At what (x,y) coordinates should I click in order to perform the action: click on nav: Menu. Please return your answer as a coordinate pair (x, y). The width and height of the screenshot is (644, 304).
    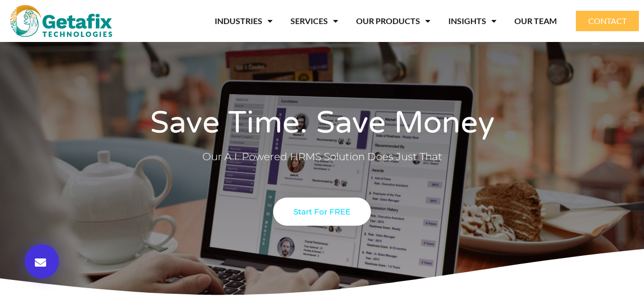
    Looking at the image, I should click on (342, 21).